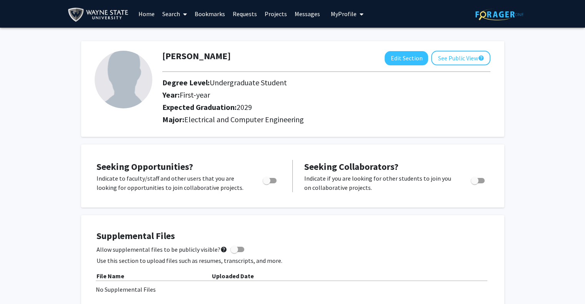 This screenshot has height=304, width=585. I want to click on a: Messages, so click(307, 14).